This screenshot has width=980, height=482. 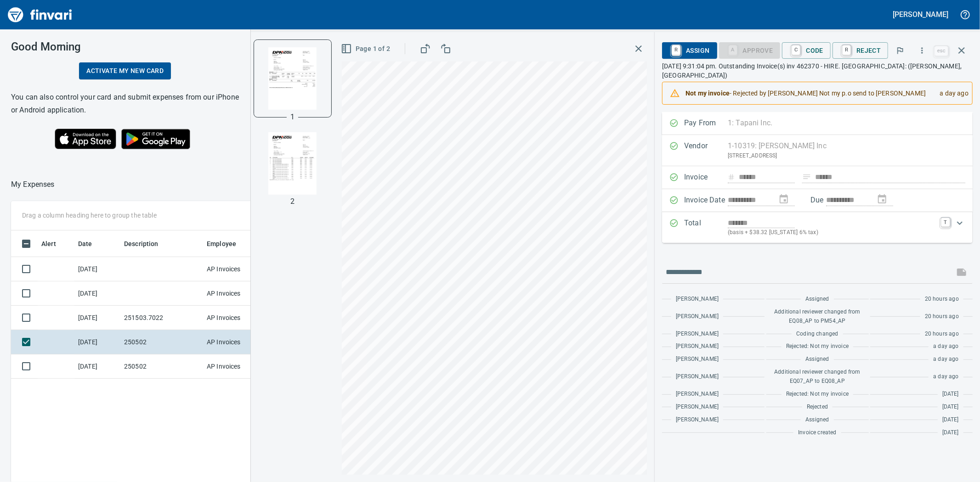 What do you see at coordinates (89, 215) in the screenshot?
I see `p: Drag a column heading here to group the table` at bounding box center [89, 215].